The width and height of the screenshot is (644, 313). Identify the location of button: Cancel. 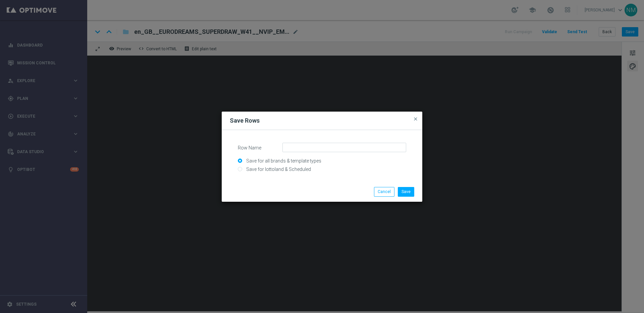
(384, 191).